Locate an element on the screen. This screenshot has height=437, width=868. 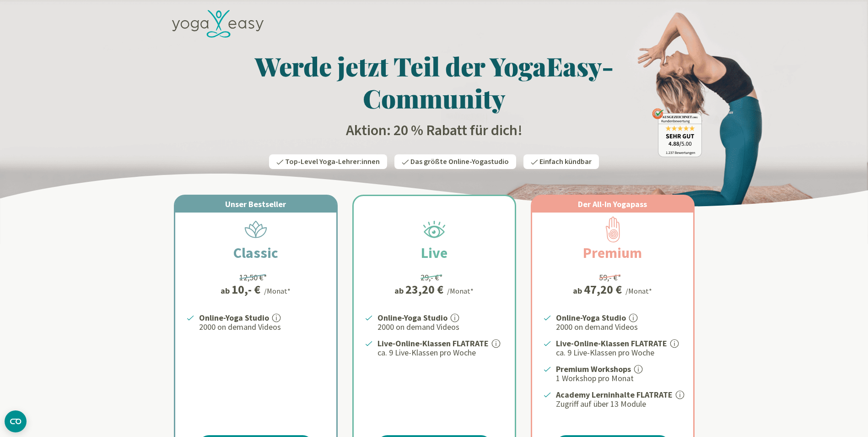
div: 10,- € is located at coordinates (246, 289).